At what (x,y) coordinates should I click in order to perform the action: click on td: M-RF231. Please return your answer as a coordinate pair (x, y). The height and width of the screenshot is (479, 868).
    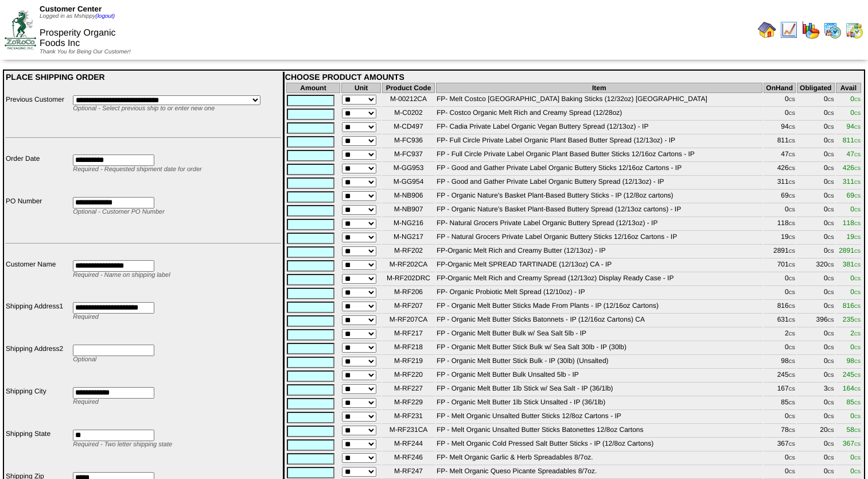
    Looking at the image, I should click on (408, 418).